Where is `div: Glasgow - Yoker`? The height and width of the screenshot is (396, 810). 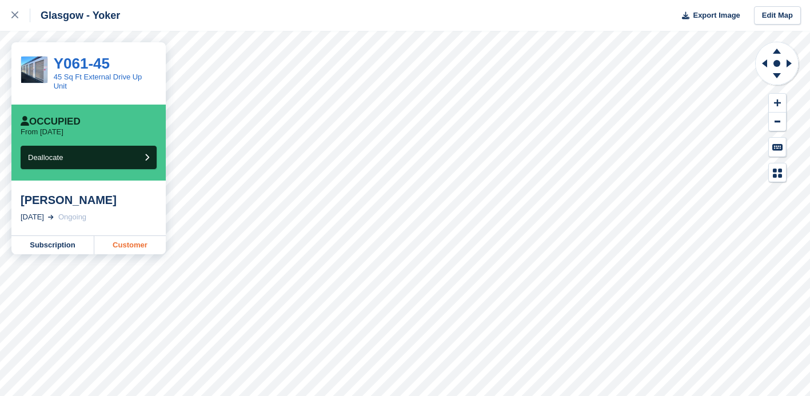
div: Glasgow - Yoker is located at coordinates (75, 15).